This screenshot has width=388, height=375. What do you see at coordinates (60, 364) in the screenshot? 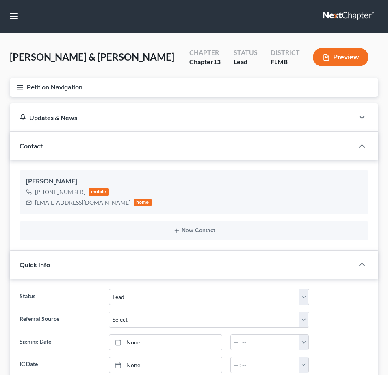
I see `label: IC Date` at bounding box center [60, 364].